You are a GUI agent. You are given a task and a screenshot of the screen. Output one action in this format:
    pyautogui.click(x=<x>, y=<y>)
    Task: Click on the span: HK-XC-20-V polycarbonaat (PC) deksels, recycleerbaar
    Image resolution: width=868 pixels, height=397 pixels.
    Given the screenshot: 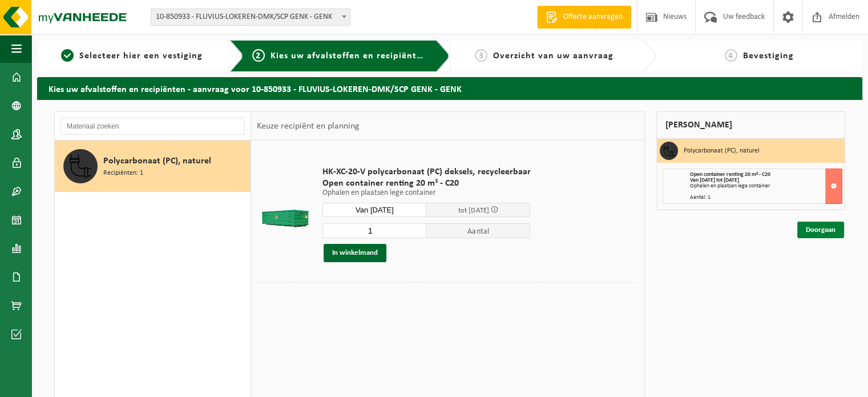 What is the action you would take?
    pyautogui.click(x=426, y=172)
    